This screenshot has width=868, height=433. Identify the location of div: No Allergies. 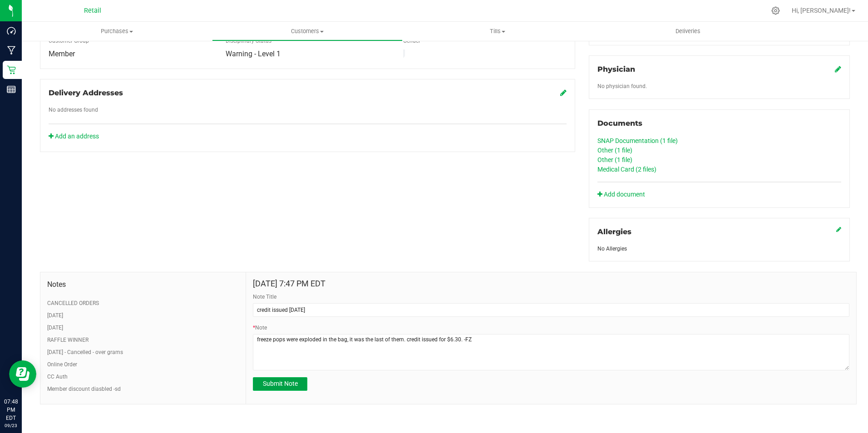
(719, 249).